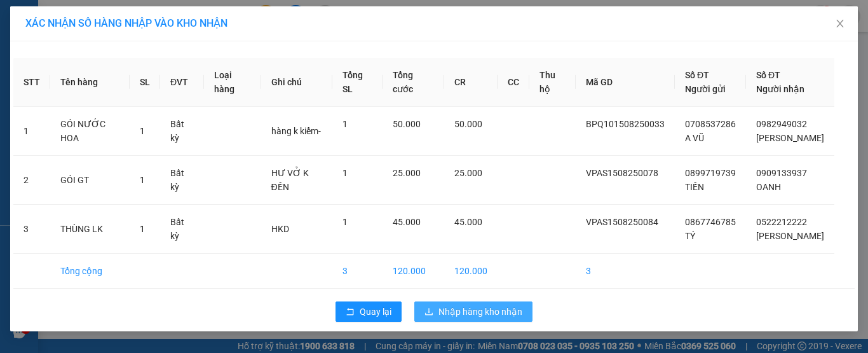 This screenshot has height=353, width=868. What do you see at coordinates (429, 312) in the screenshot?
I see `span: download` at bounding box center [429, 312].